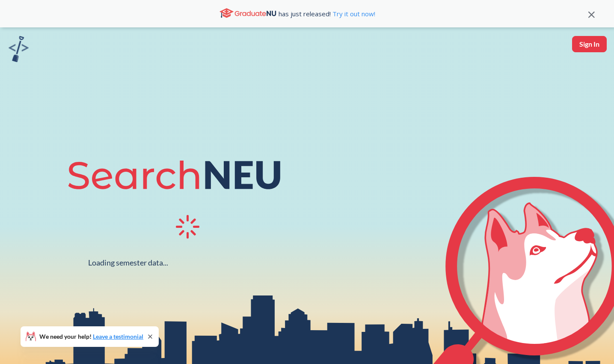 The image size is (614, 364). Describe the element at coordinates (128, 262) in the screenshot. I see `div: Loading semester data...` at that location.